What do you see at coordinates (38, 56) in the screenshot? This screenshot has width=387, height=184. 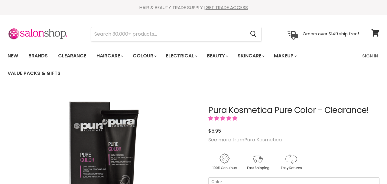 I see `a: Brands` at bounding box center [38, 56].